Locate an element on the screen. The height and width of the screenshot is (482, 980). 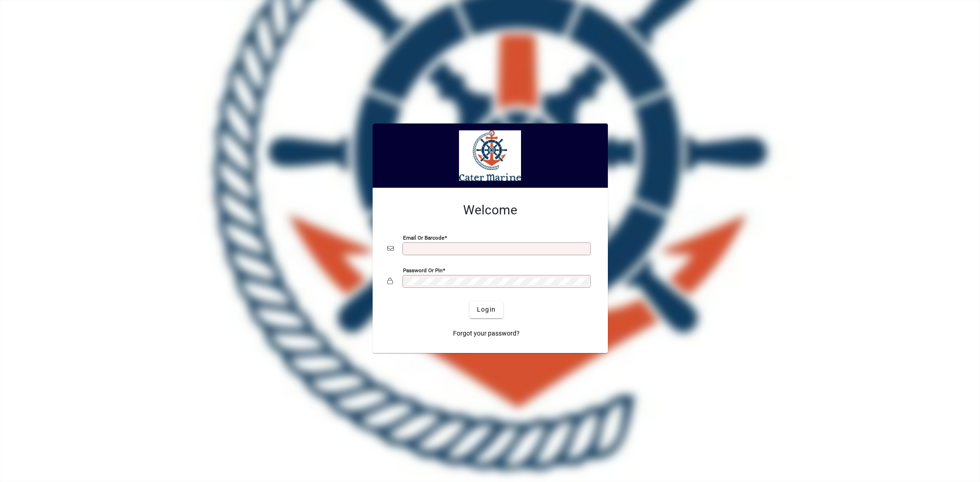
span: Forgot your password? is located at coordinates (486, 333).